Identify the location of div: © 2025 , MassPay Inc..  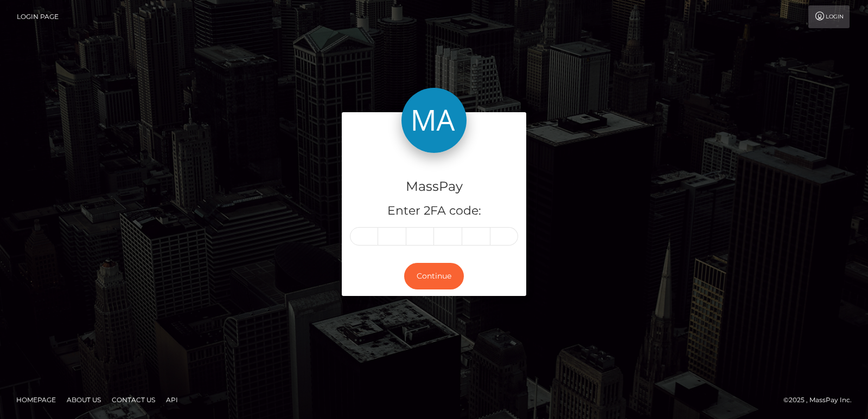
(821, 400).